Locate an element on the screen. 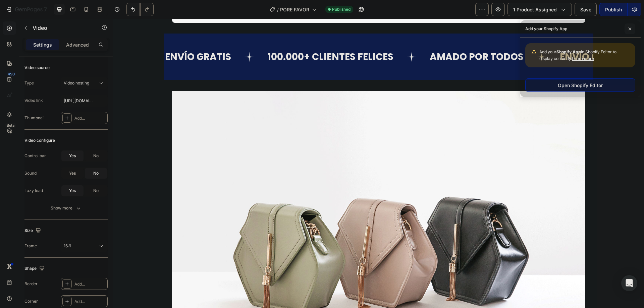 This screenshot has height=308, width=644. input: Insert video url here is located at coordinates (84, 101).